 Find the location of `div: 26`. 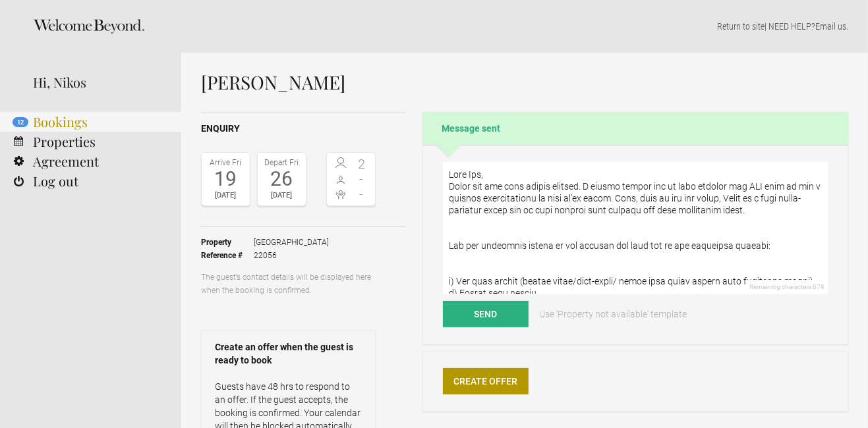

div: 26 is located at coordinates (281, 179).